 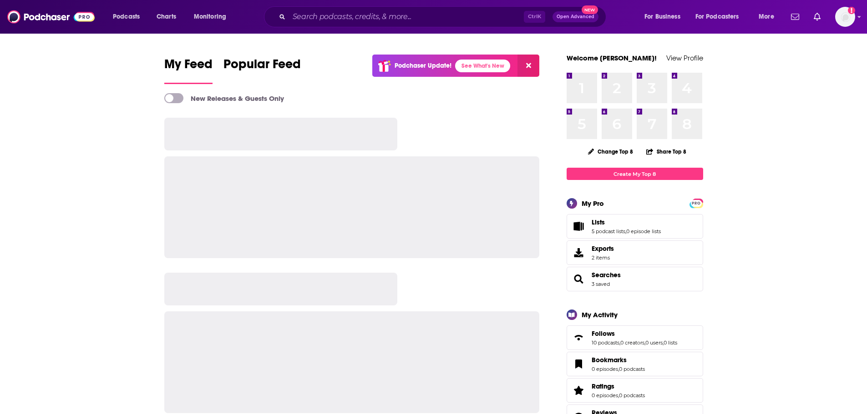 I want to click on span: Popular Feed, so click(x=262, y=67).